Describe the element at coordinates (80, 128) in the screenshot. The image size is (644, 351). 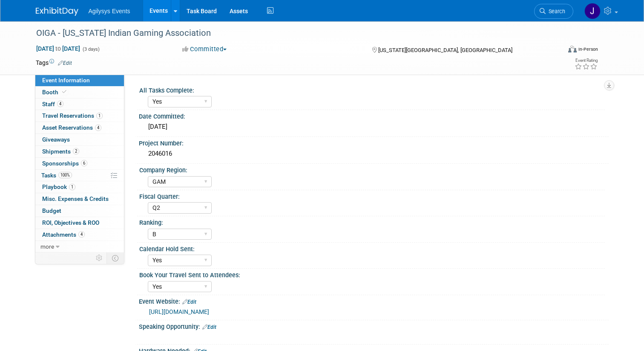
I see `a: Asset Reservations4` at that location.